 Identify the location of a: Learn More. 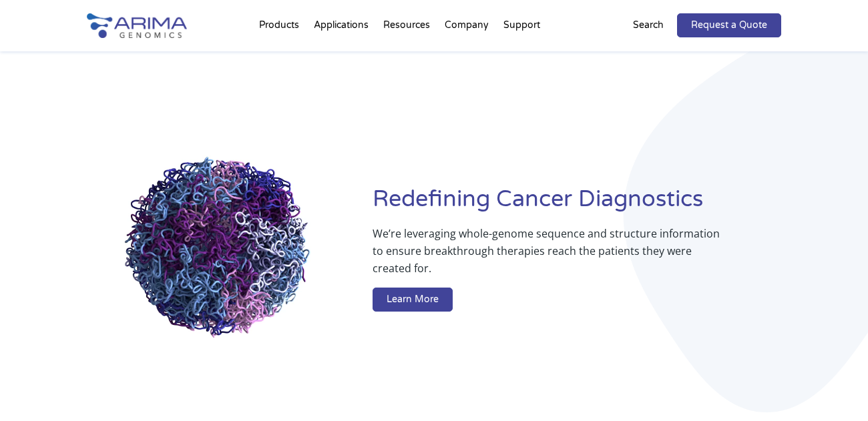
(413, 300).